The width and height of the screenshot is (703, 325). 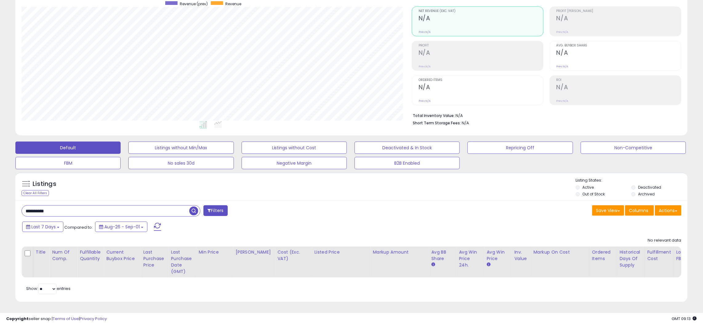 What do you see at coordinates (498, 255) in the screenshot?
I see `div: Avg Win Price` at bounding box center [498, 255].